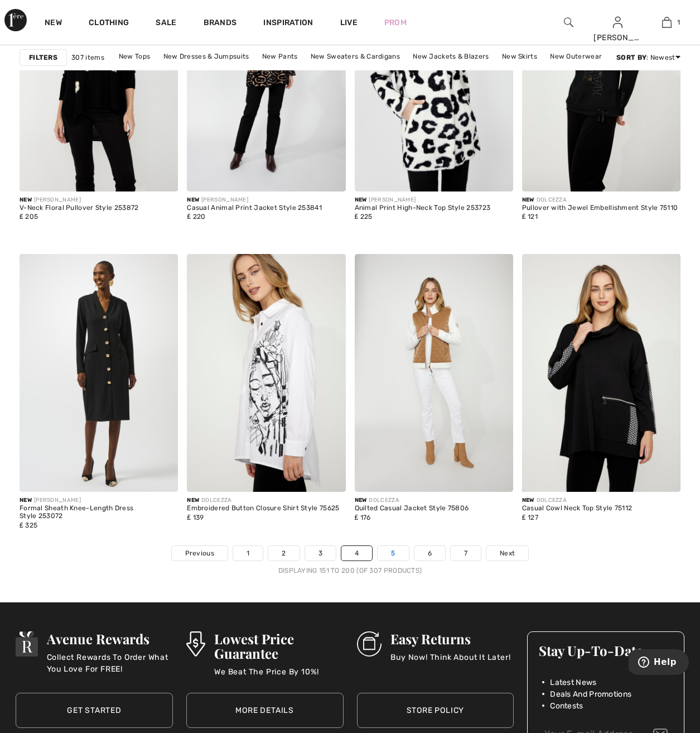  Describe the element at coordinates (278, 677) in the screenshot. I see `p: We Beat The Price By 10%!` at that location.